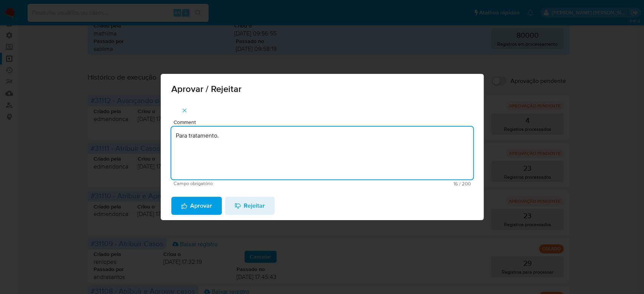 This screenshot has height=294, width=644. I want to click on span: Aprovar / Rejeitar, so click(322, 89).